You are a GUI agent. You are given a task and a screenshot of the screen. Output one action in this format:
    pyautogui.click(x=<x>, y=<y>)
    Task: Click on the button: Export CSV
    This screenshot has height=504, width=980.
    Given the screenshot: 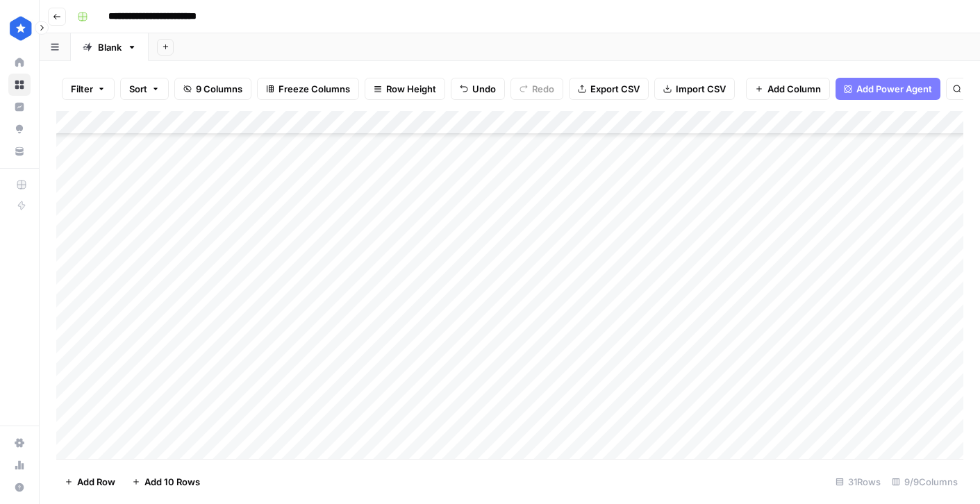 What is the action you would take?
    pyautogui.click(x=608, y=89)
    